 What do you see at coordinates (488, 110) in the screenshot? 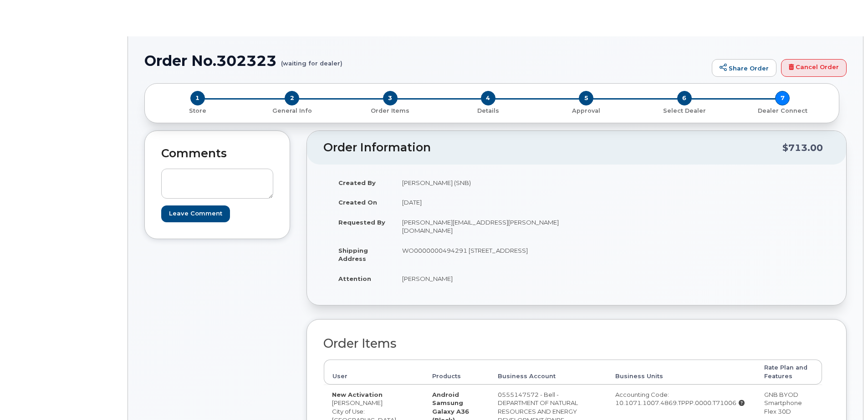
I see `a: 4 Details` at bounding box center [488, 110].